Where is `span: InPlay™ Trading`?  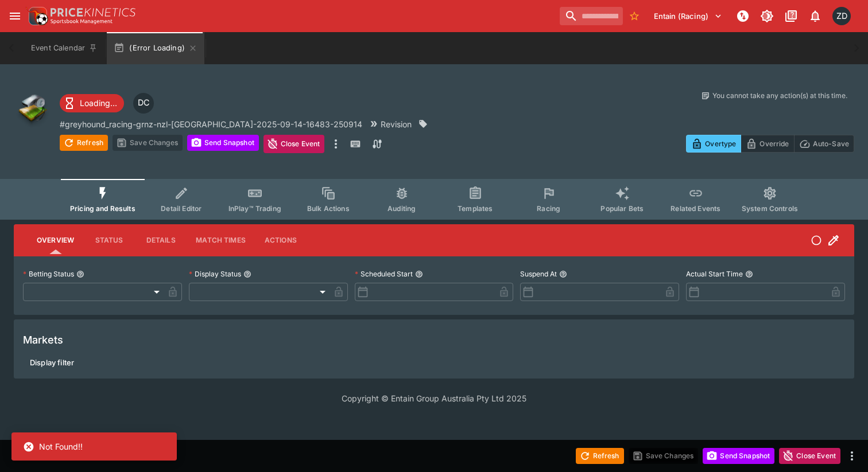
span: InPlay™ Trading is located at coordinates (255, 208).